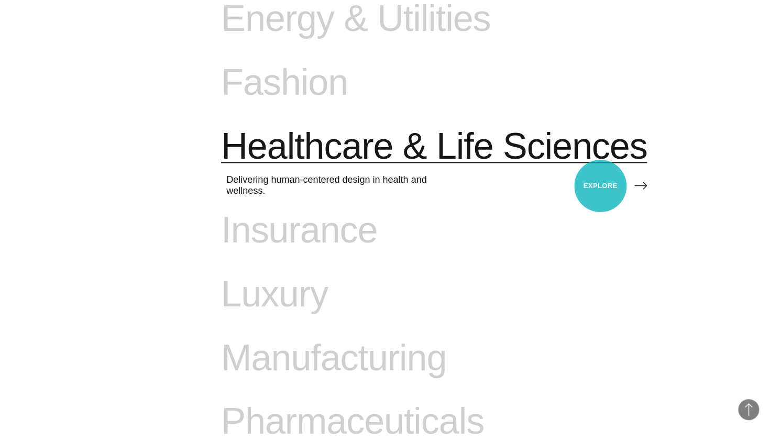 This screenshot has width=780, height=441. What do you see at coordinates (433, 167) in the screenshot?
I see `a: Healthcare & Life Sciences Delivering human-centered design in health and wellness.` at bounding box center [433, 167].